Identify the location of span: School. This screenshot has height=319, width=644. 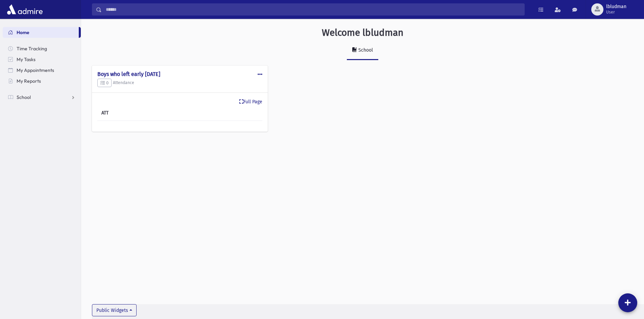
(23, 97).